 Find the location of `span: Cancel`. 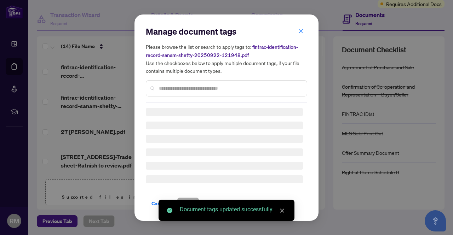

span: Cancel is located at coordinates (159, 204).